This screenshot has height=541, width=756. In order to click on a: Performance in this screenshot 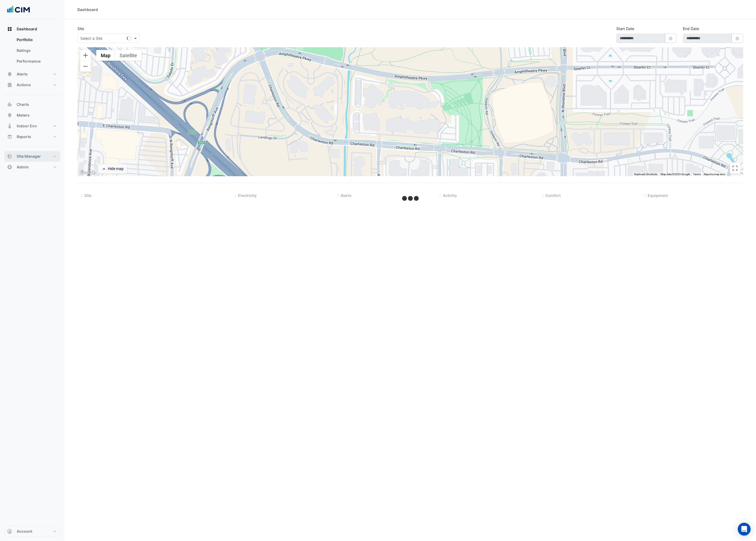, I will do `click(36, 61)`.